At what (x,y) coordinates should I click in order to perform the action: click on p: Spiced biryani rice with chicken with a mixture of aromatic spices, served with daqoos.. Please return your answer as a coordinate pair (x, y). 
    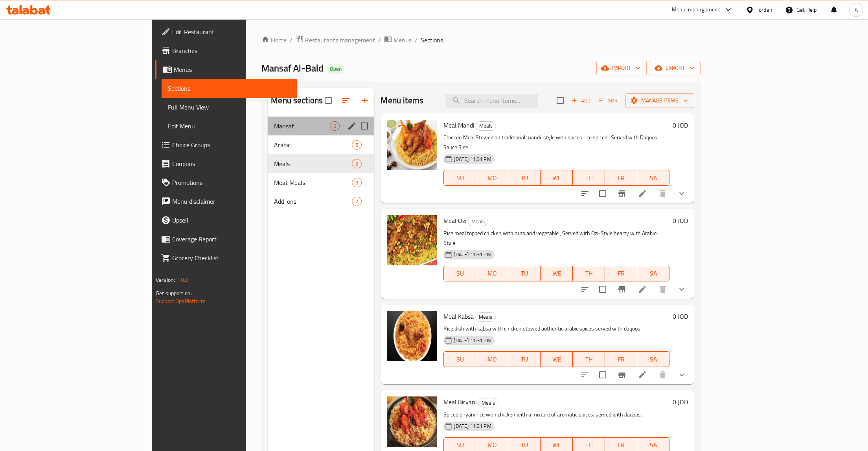
    Looking at the image, I should click on (556, 415).